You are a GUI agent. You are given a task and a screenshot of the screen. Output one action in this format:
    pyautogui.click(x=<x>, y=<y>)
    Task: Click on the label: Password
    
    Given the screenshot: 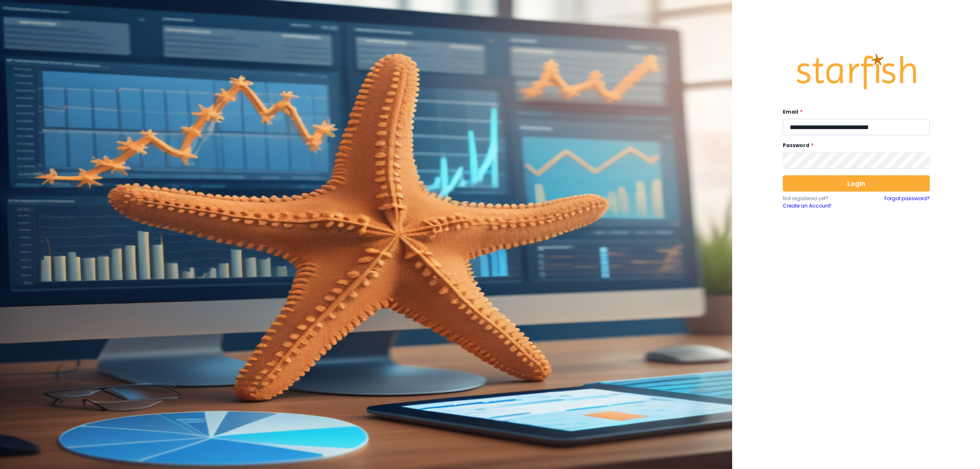 What is the action you would take?
    pyautogui.click(x=854, y=145)
    